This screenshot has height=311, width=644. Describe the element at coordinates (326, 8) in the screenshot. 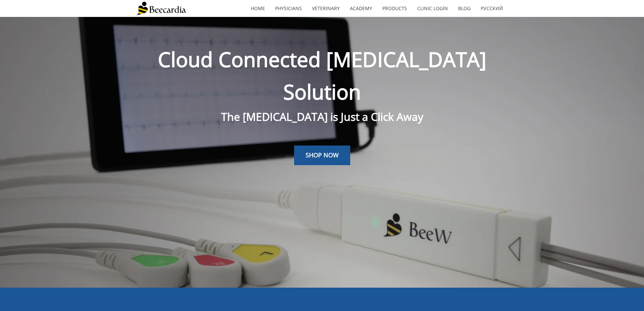

I see `a: Veterinary` at that location.